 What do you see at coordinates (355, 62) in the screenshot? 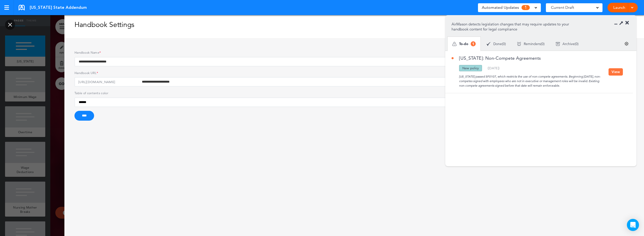
I see `input: Handbook Name*` at bounding box center [355, 62].